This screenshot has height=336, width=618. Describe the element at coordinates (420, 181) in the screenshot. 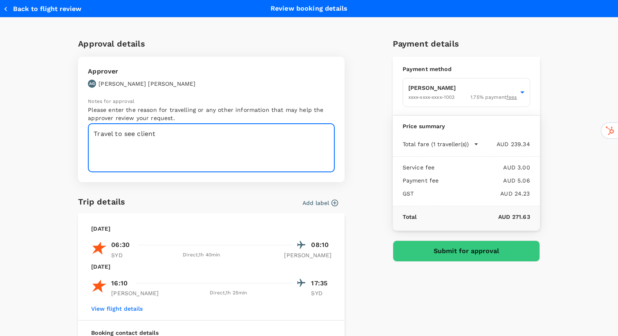

I see `p: Payment fee` at that location.